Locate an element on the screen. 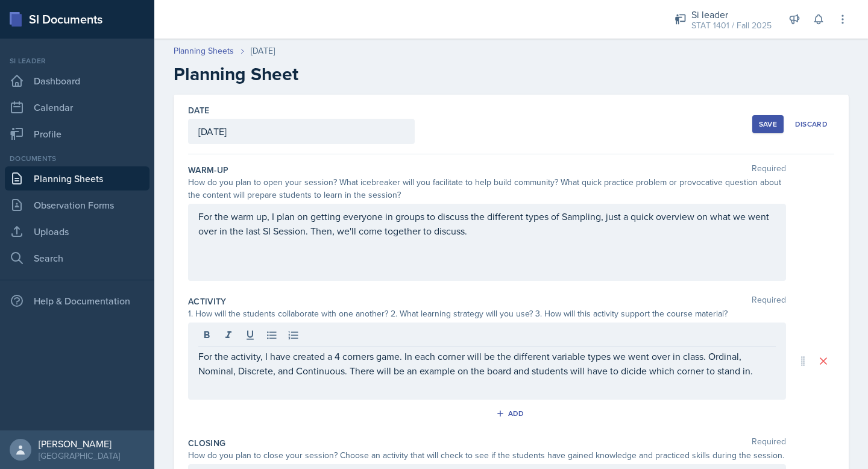 Image resolution: width=868 pixels, height=469 pixels. button: Discard is located at coordinates (812, 124).